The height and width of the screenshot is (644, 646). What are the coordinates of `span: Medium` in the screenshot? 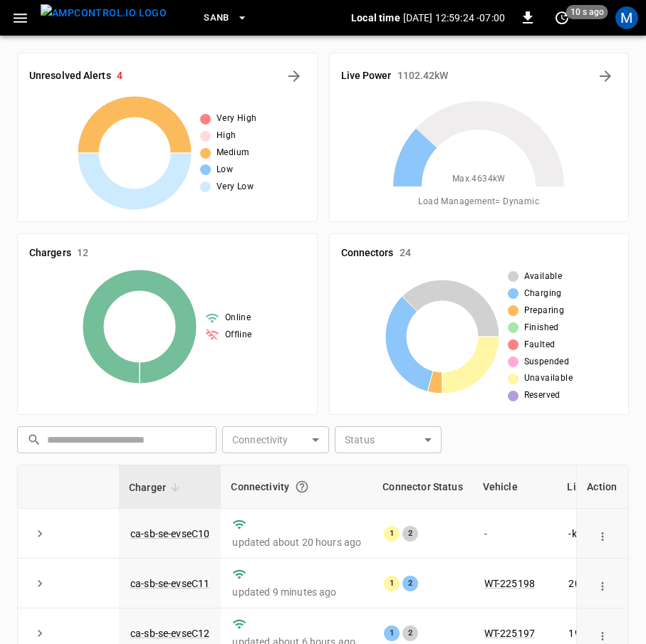 It's located at (233, 153).